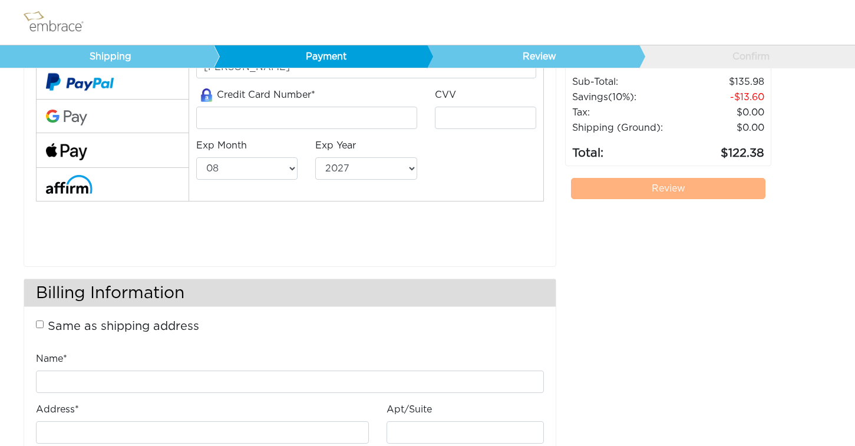 The height and width of the screenshot is (446, 855). What do you see at coordinates (69, 184) in the screenshot?
I see `img: affirm-logo.svg` at bounding box center [69, 184].